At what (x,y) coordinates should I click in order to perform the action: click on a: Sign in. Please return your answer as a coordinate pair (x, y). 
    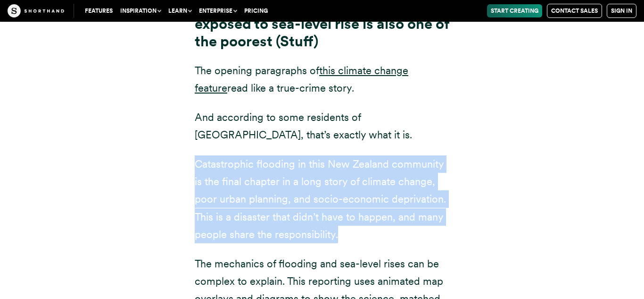
    Looking at the image, I should click on (622, 11).